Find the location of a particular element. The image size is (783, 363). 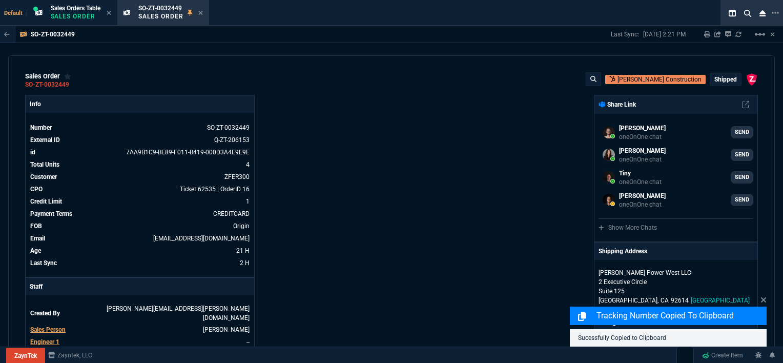

tr: 9/3/25 => 7:00 PM is located at coordinates (140, 250).